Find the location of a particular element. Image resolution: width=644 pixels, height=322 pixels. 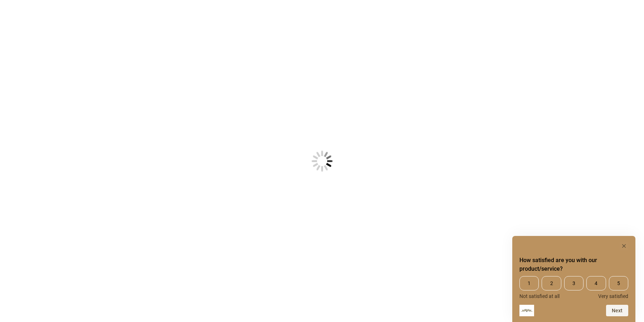

span: Not satisfied at all is located at coordinates (540, 296).